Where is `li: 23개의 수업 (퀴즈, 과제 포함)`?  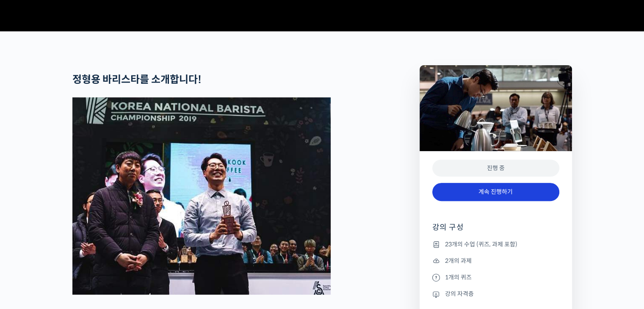
li: 23개의 수업 (퀴즈, 과제 포함) is located at coordinates (495, 245).